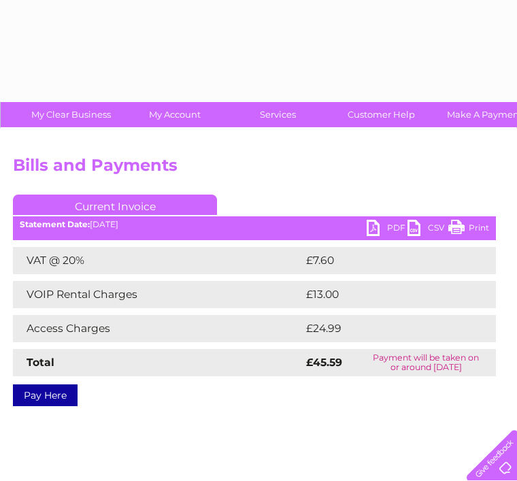 The height and width of the screenshot is (481, 517). Describe the element at coordinates (381, 114) in the screenshot. I see `a: Customer Help` at that location.